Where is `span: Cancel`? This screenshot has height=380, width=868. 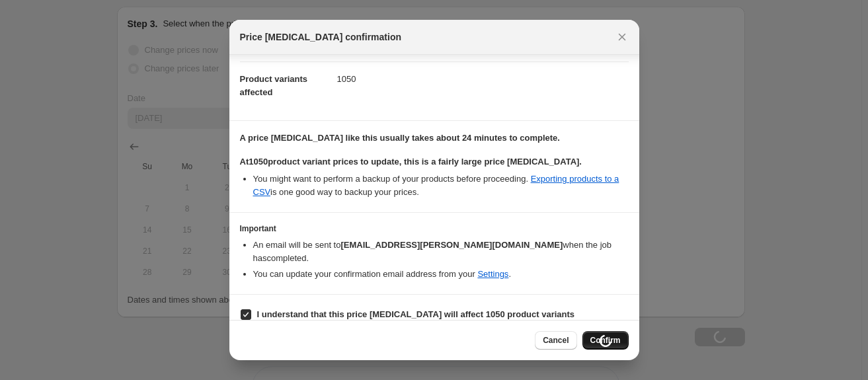 span: Cancel is located at coordinates (555, 340).